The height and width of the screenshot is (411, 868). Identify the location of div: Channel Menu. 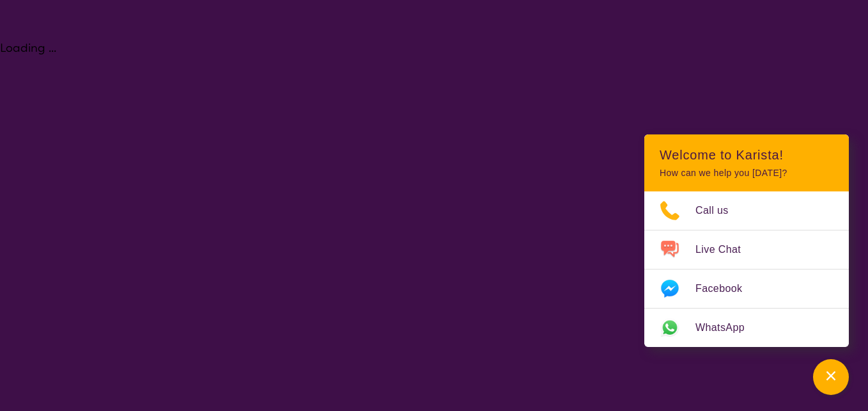
(747, 241).